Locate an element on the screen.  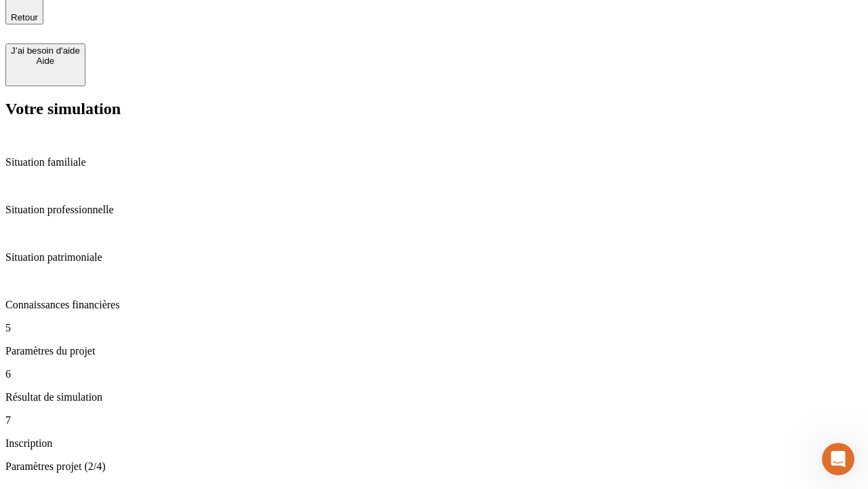
p: Paramètres projet (2/4) is located at coordinates (434, 467).